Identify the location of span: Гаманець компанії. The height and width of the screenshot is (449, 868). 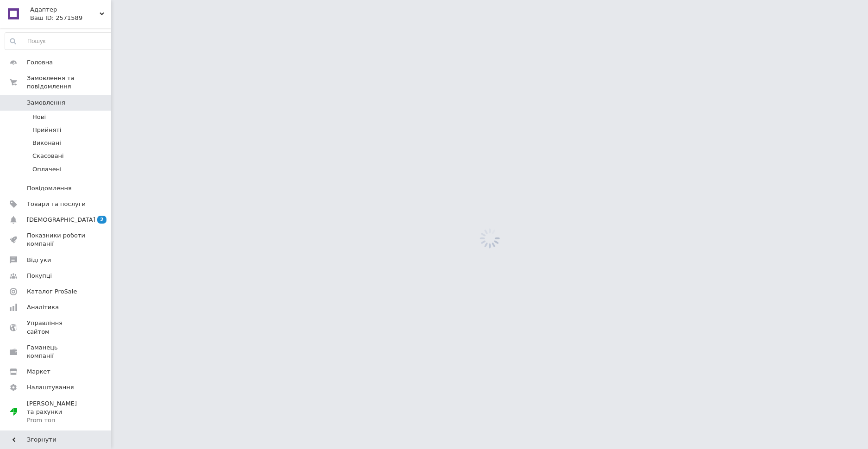
(56, 351).